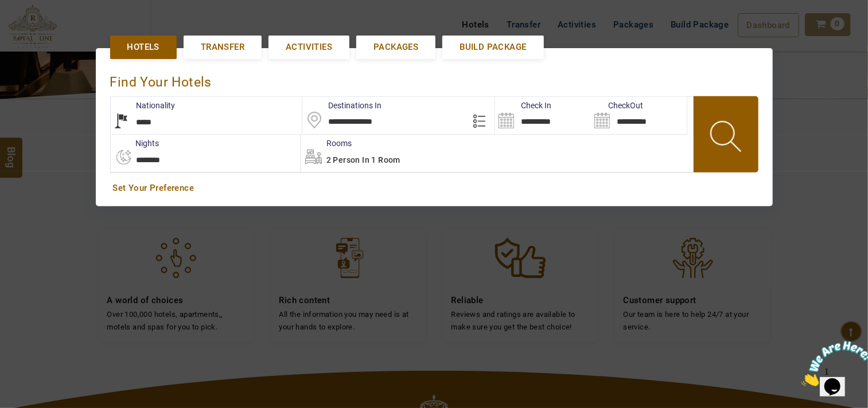 This screenshot has height=408, width=868. I want to click on img: Chat attention grabber, so click(40, 27).